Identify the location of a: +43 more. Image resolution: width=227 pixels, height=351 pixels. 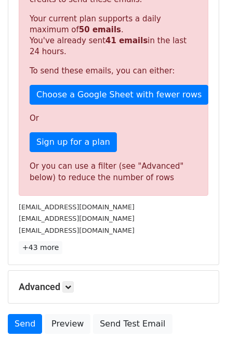
(41, 247).